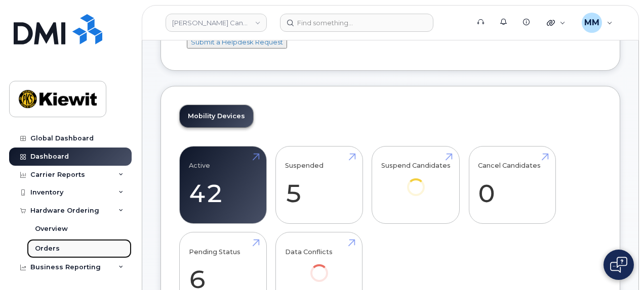  What do you see at coordinates (556, 23) in the screenshot?
I see `div: Quicklinks` at bounding box center [556, 23].